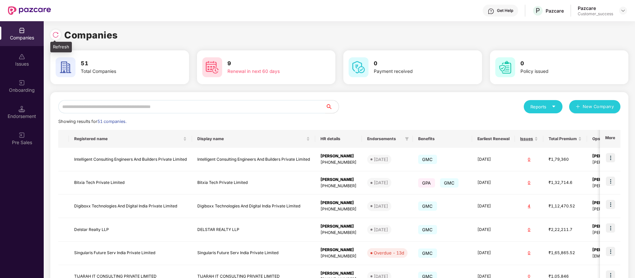 This screenshot has width=635, height=278. I want to click on div: Reports, so click(543, 107).